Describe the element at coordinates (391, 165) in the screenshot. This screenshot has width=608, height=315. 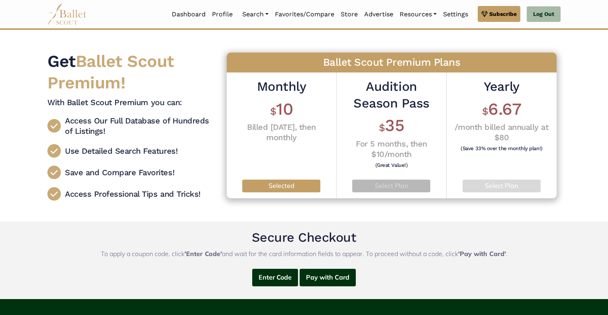
I see `h6: (Great Value!)` at that location.